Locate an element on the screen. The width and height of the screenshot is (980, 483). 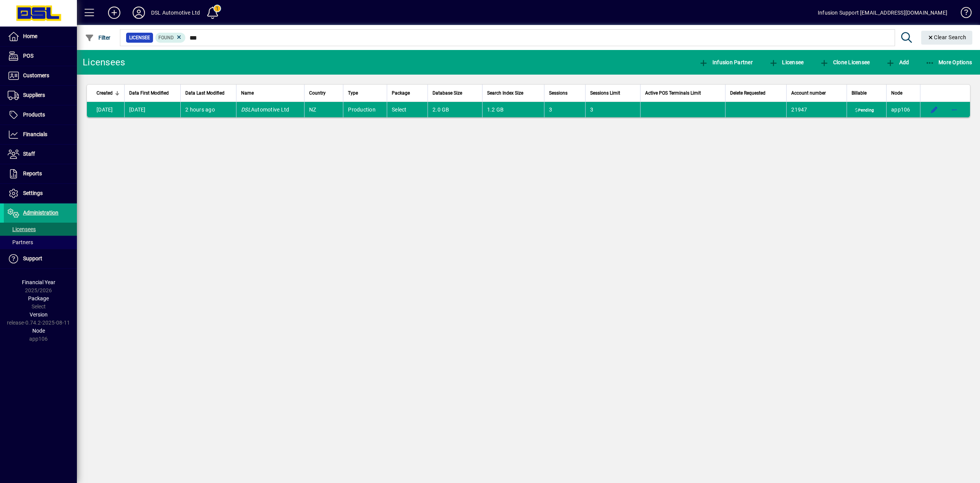
div: Sessions is located at coordinates (565, 93).